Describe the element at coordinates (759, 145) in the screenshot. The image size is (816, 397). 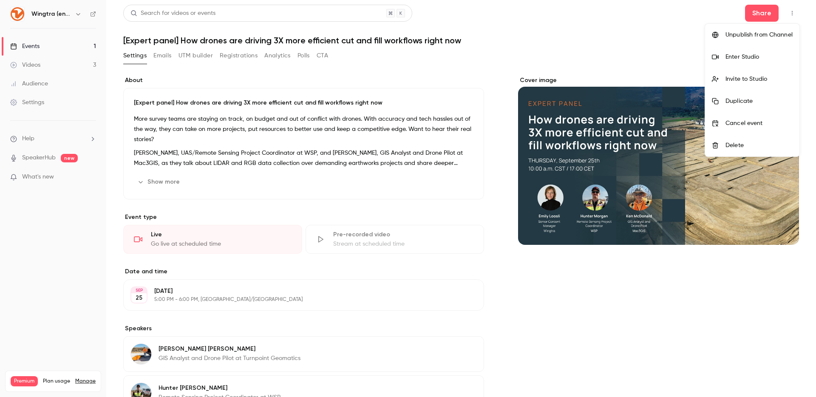
I see `div: Delete` at that location.